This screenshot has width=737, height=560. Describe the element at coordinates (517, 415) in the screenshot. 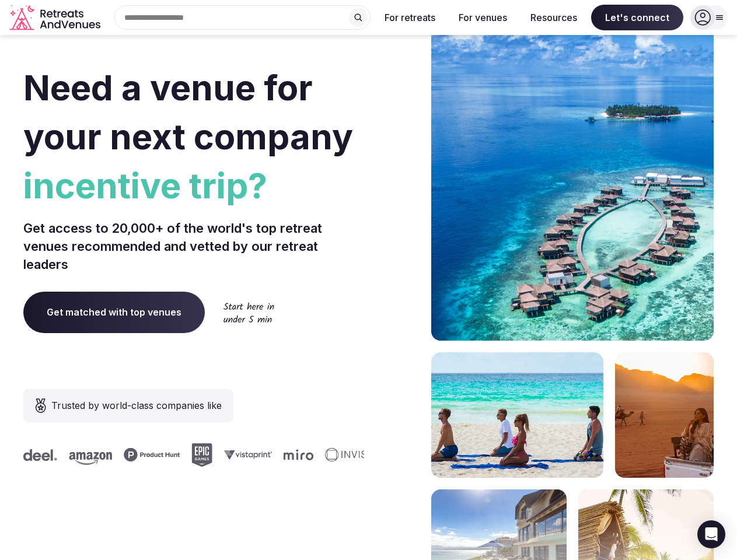

I see `img: yoga on tropical beach` at that location.